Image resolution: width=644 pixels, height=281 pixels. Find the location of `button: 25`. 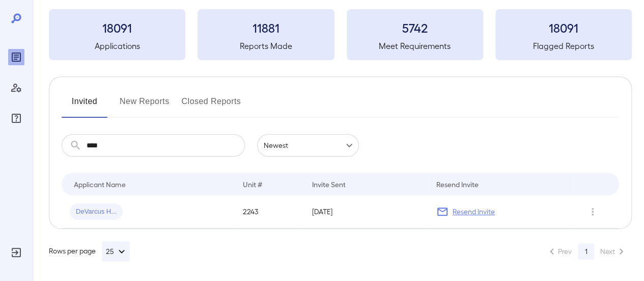

button: 25 is located at coordinates (116, 251).